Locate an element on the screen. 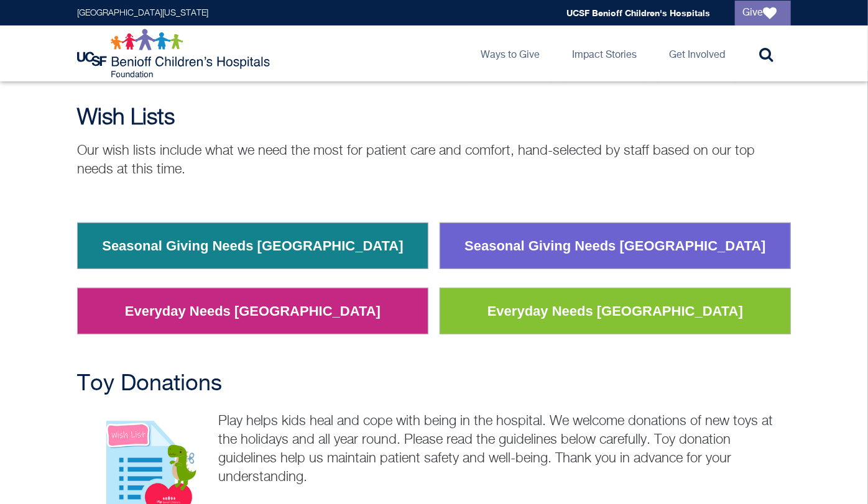 Image resolution: width=868 pixels, height=504 pixels. a: Give is located at coordinates (763, 13).